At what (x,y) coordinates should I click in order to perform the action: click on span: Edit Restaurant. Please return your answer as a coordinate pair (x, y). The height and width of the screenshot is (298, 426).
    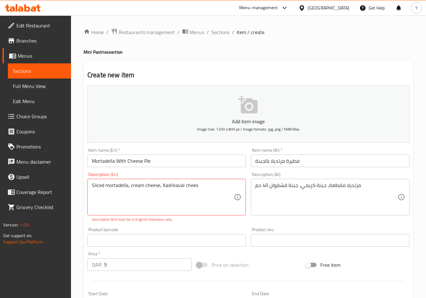
    Looking at the image, I should click on (41, 26).